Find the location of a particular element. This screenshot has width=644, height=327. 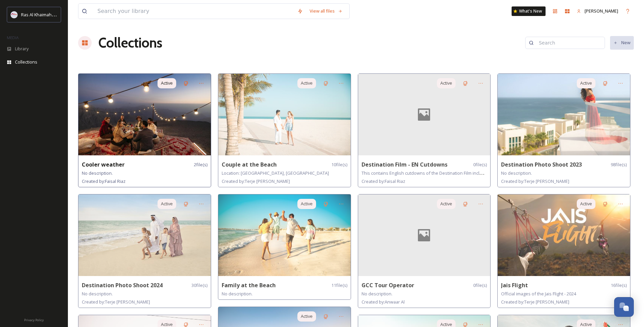

span: MEDIA is located at coordinates (12, 37).